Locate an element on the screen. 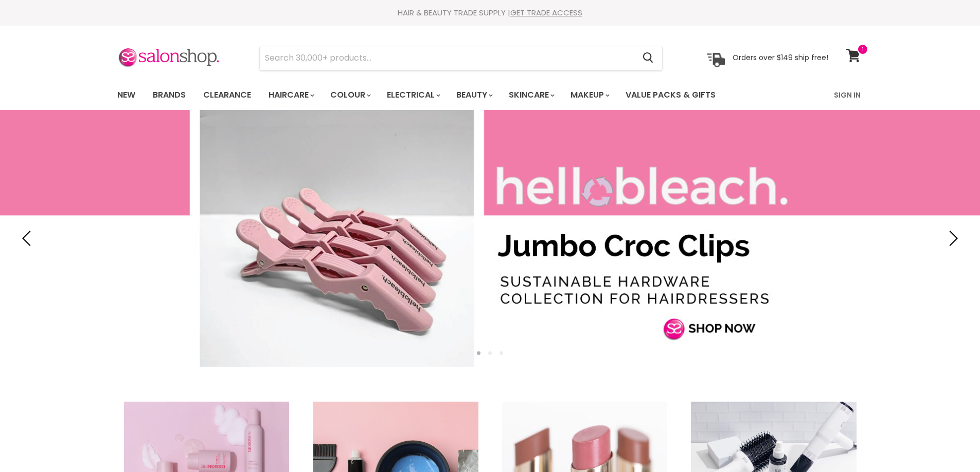 Image resolution: width=980 pixels, height=472 pixels. button: Previous is located at coordinates (28, 238).